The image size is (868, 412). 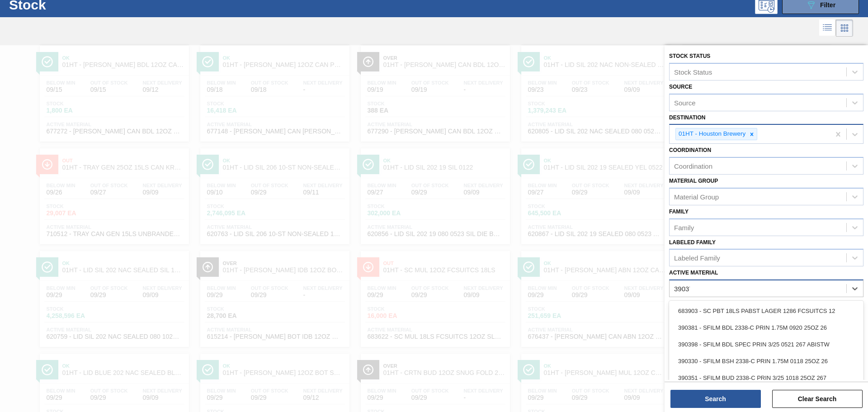 What do you see at coordinates (766, 344) in the screenshot?
I see `div: 390398 - SFILM BDL SPEC PRIN 3/25 0521 267 ABISTW` at bounding box center [766, 344].